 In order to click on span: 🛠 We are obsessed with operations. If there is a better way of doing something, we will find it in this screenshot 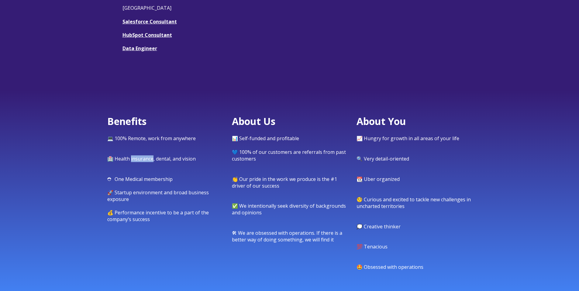, I will do `click(287, 236)`.